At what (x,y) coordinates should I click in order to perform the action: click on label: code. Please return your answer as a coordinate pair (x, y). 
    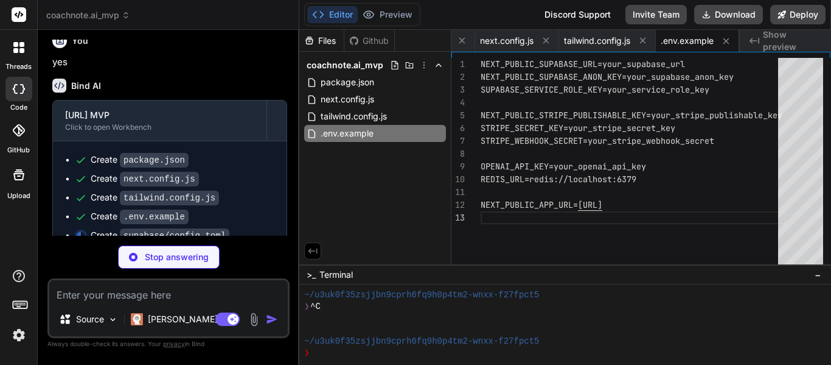
    Looking at the image, I should click on (19, 107).